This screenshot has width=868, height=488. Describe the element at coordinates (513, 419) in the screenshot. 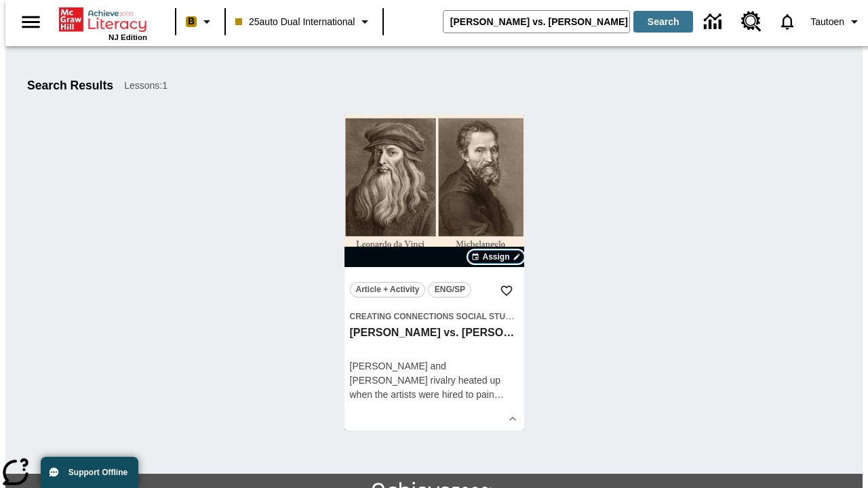

I see `button: Show Details` at that location.